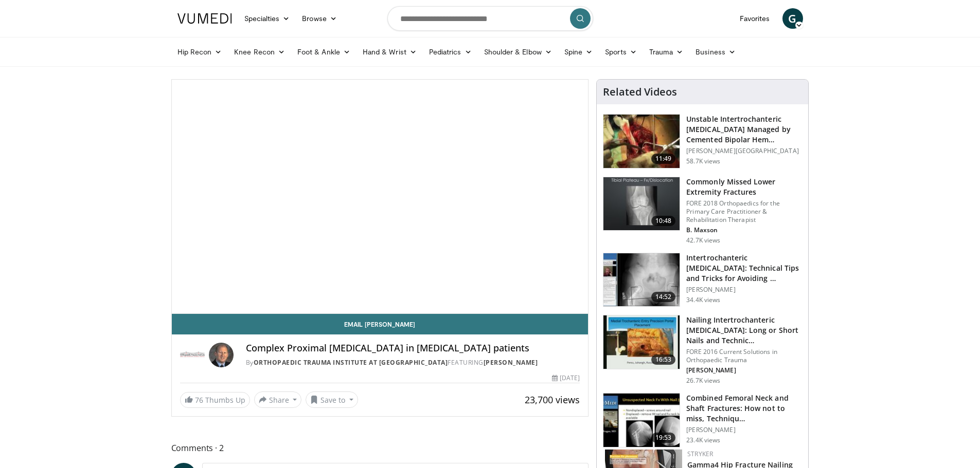 The width and height of the screenshot is (980, 468). I want to click on span: 14:52, so click(664, 297).